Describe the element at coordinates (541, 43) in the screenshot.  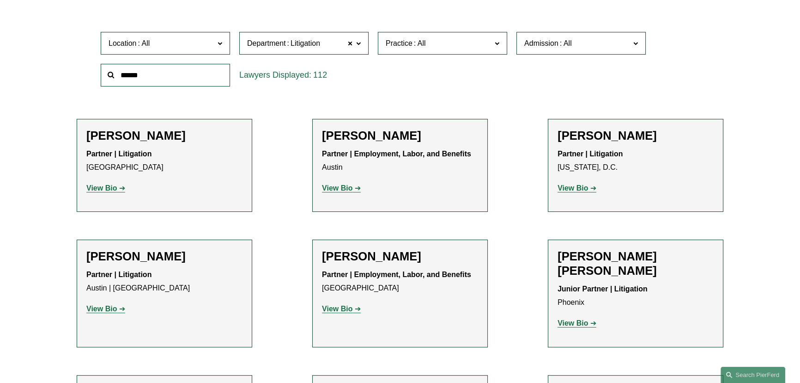
I see `span: Admission` at that location.